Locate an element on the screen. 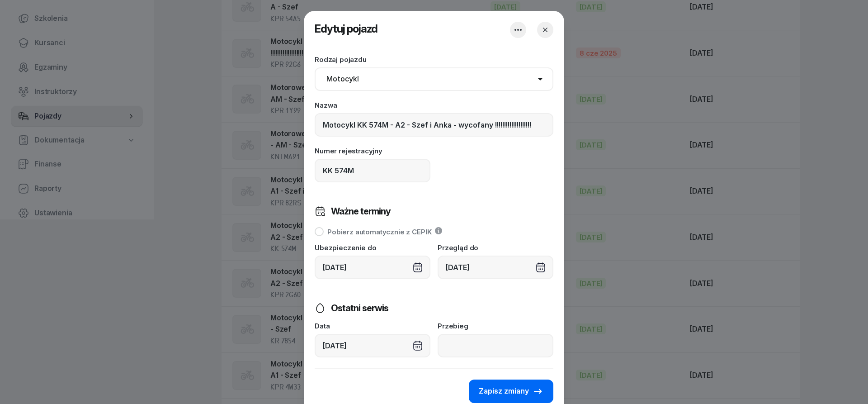 The image size is (868, 404). h3: Ostatni serwis is located at coordinates (360, 308).